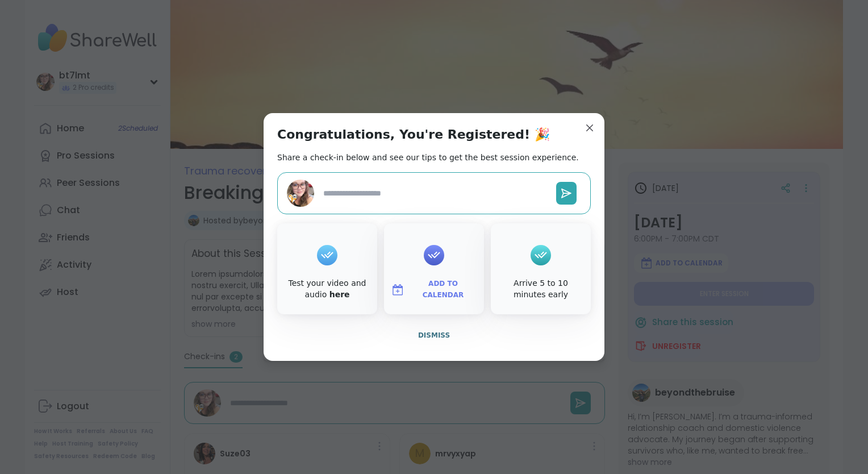  Describe the element at coordinates (327, 289) in the screenshot. I see `div: Test your video and audio` at that location.